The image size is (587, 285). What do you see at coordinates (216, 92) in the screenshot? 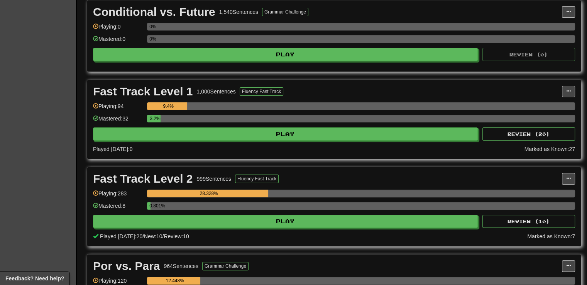
I see `div: 1,000 Sentences` at bounding box center [216, 92].